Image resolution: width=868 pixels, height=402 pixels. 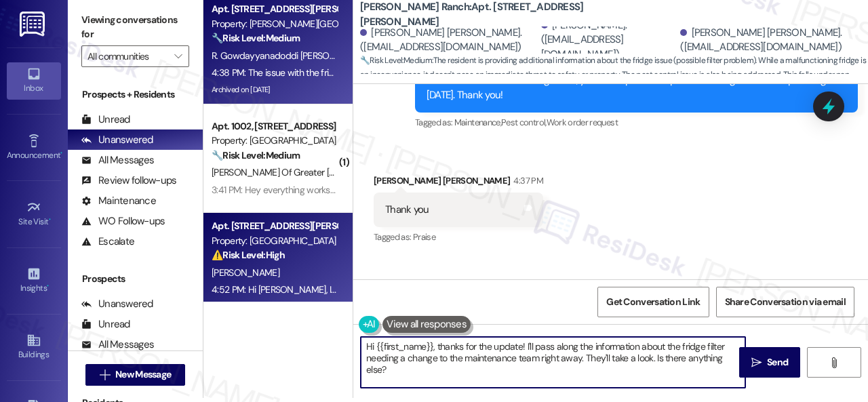 What do you see at coordinates (249, 255) in the screenshot?
I see `strong: ⚠️ Risk Level: High` at bounding box center [249, 255].